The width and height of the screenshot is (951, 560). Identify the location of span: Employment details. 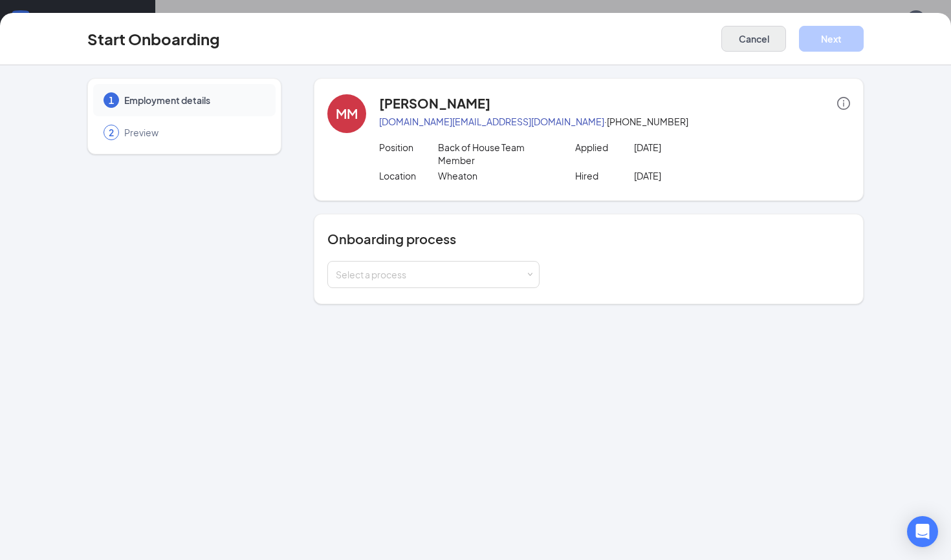
(193, 100).